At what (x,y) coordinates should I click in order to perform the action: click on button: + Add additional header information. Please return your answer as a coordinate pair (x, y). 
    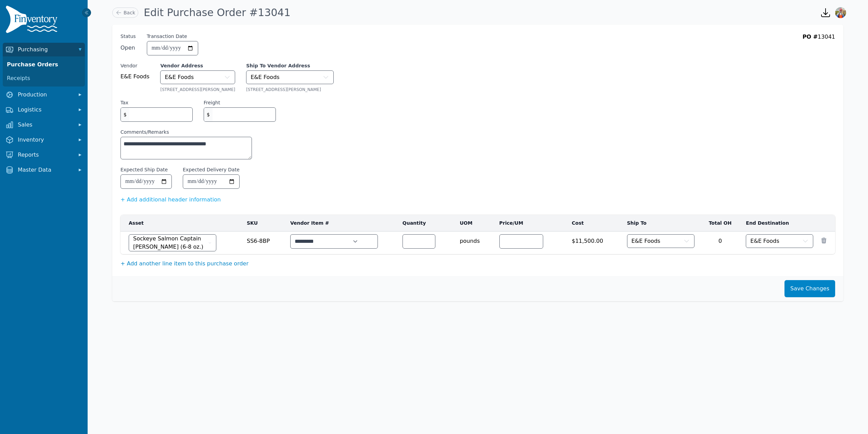
    Looking at the image, I should click on (171, 200).